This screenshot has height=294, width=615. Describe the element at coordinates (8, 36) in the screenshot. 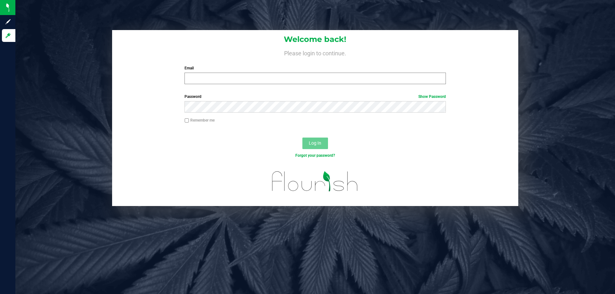

I see `inline-svg: Log in` at that location.